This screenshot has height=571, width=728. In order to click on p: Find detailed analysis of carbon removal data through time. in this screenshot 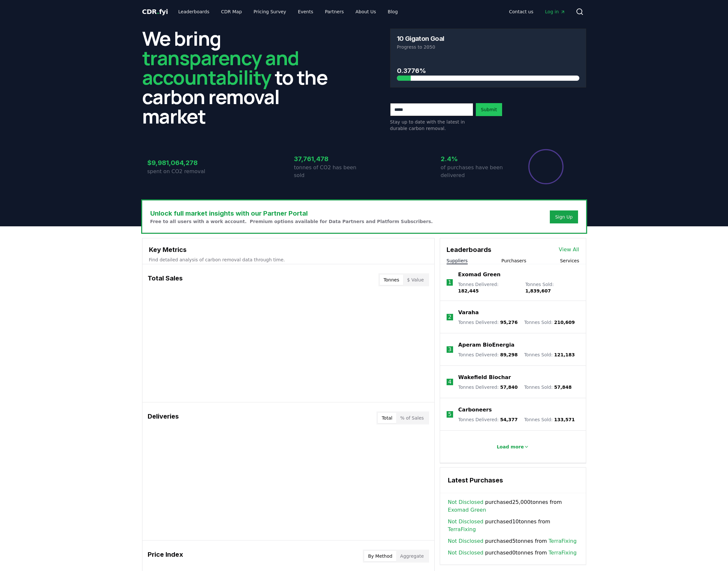, I will do `click(288, 260)`.